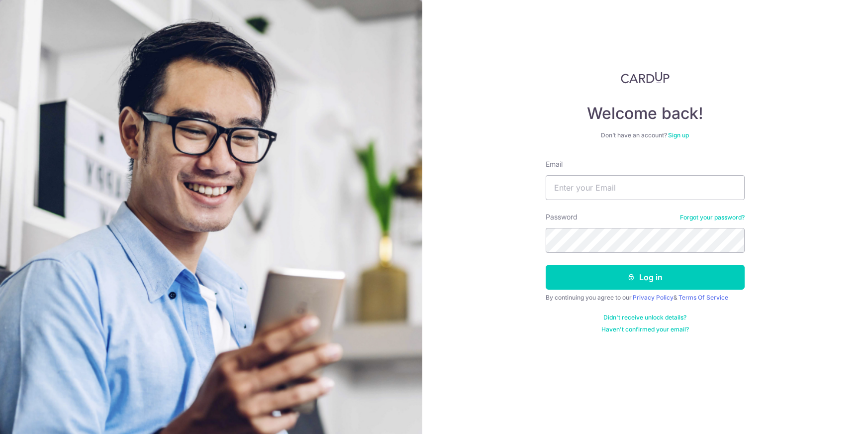 This screenshot has height=434, width=868. Describe the element at coordinates (646, 187) in the screenshot. I see `input: Enter your Email` at that location.